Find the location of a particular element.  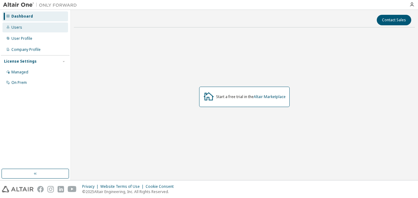

img: altair_logo.svg is located at coordinates (18, 189).